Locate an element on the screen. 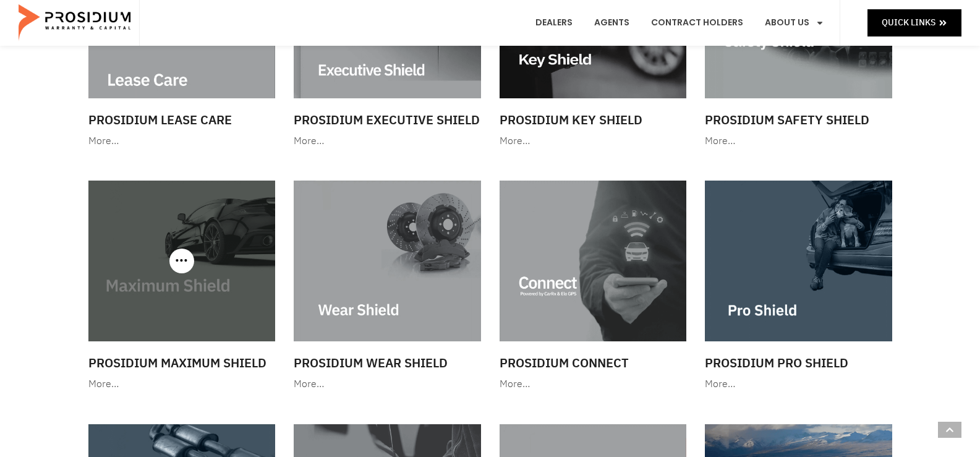  h3: Prosidium Wear Shield is located at coordinates (387, 363).